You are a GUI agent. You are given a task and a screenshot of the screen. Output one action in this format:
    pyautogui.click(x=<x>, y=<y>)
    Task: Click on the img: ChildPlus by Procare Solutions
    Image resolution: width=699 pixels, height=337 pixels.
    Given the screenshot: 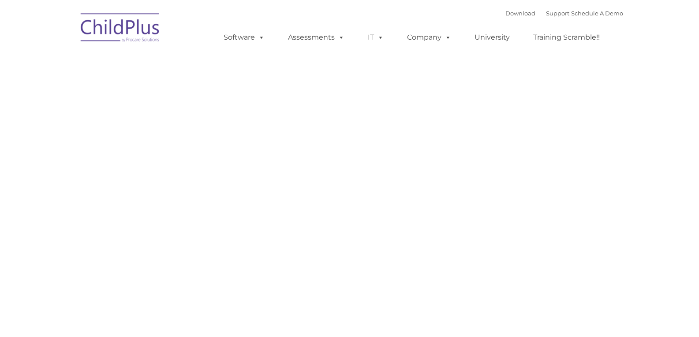 What is the action you would take?
    pyautogui.click(x=120, y=29)
    